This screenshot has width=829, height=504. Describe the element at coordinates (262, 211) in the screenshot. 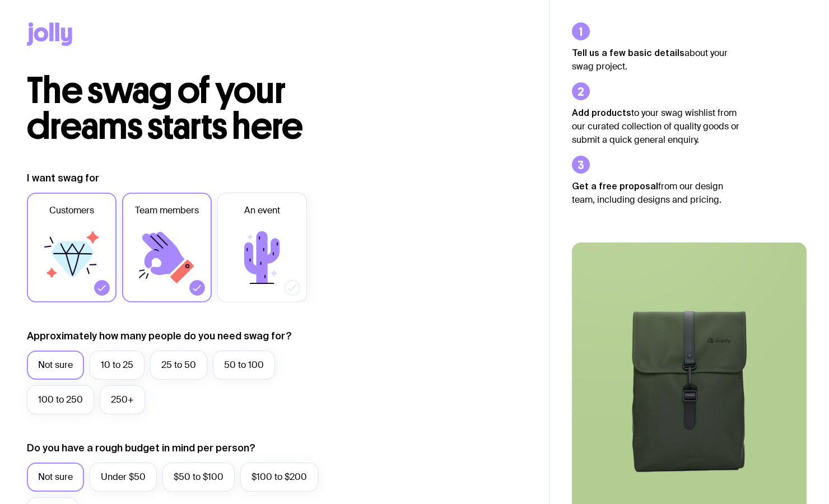

I see `span: An event` at that location.